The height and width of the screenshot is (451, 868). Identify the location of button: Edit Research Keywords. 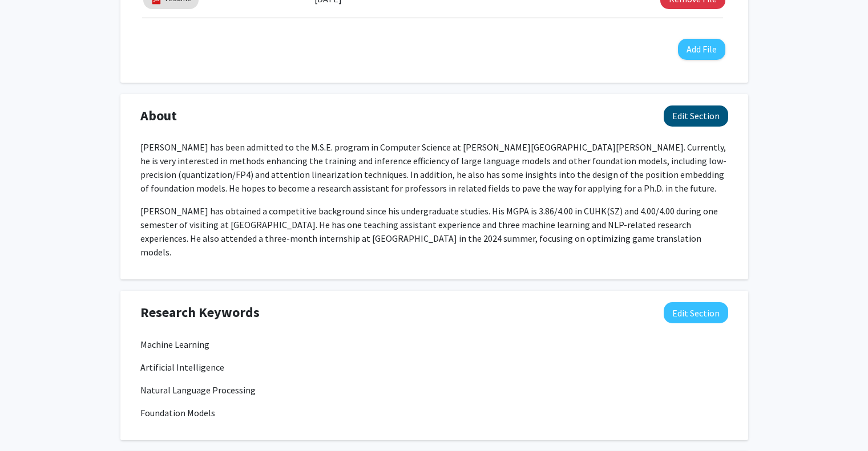
(696, 312).